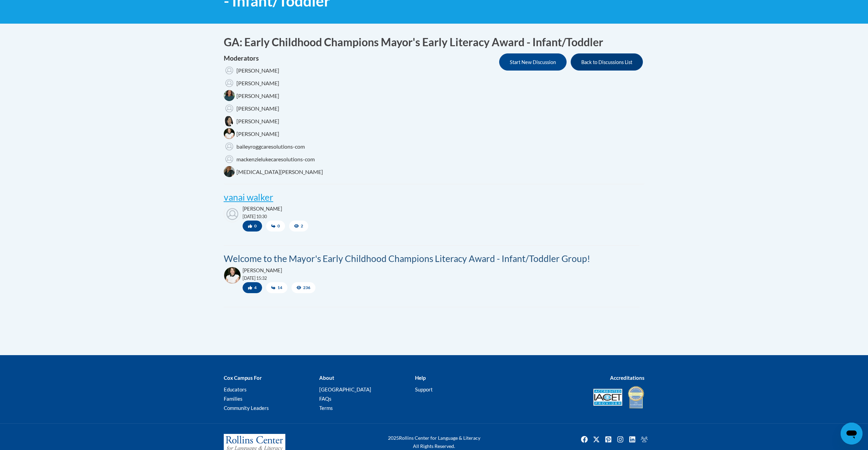  I want to click on button: Back to Discussions List, so click(606, 62).